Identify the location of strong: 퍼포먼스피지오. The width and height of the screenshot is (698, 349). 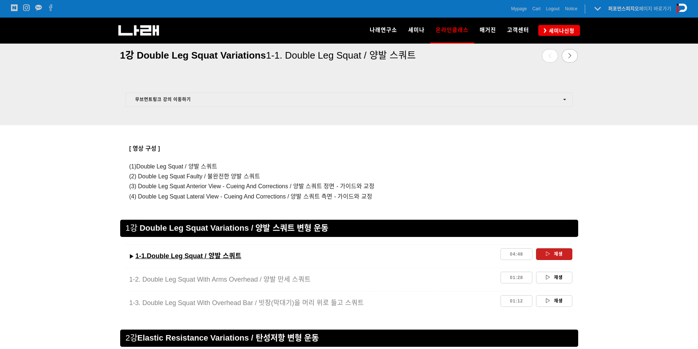
(624, 8).